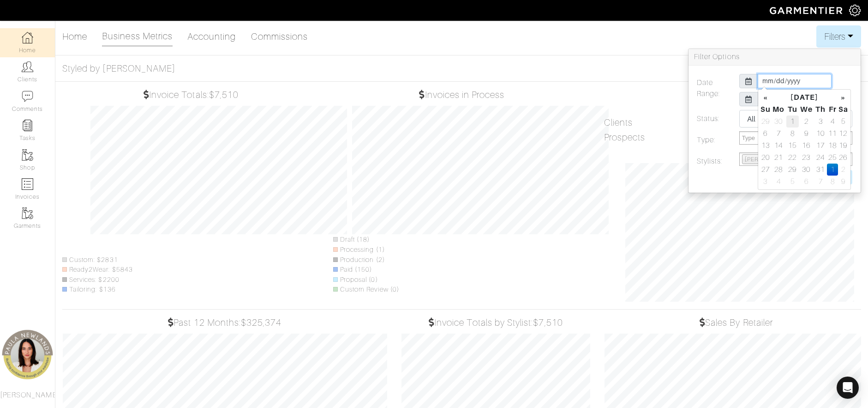 This screenshot has width=868, height=408. What do you see at coordinates (843, 134) in the screenshot?
I see `td: 12` at bounding box center [843, 134].